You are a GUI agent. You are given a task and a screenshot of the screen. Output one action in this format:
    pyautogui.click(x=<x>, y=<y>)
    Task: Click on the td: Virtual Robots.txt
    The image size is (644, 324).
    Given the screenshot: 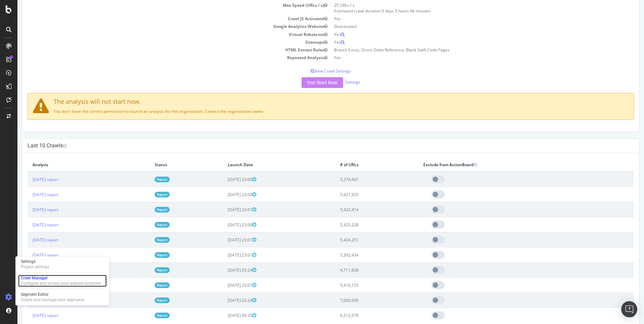 What is the action you would take?
    pyautogui.click(x=162, y=35)
    